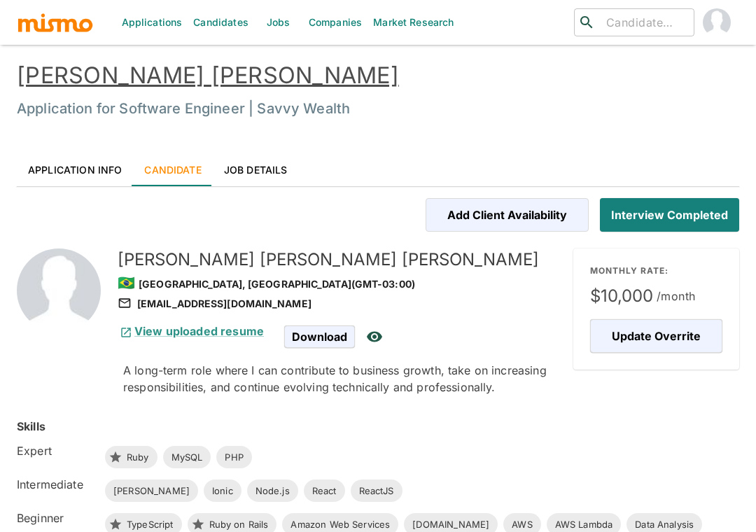 The image size is (756, 532). I want to click on span: PHP, so click(234, 458).